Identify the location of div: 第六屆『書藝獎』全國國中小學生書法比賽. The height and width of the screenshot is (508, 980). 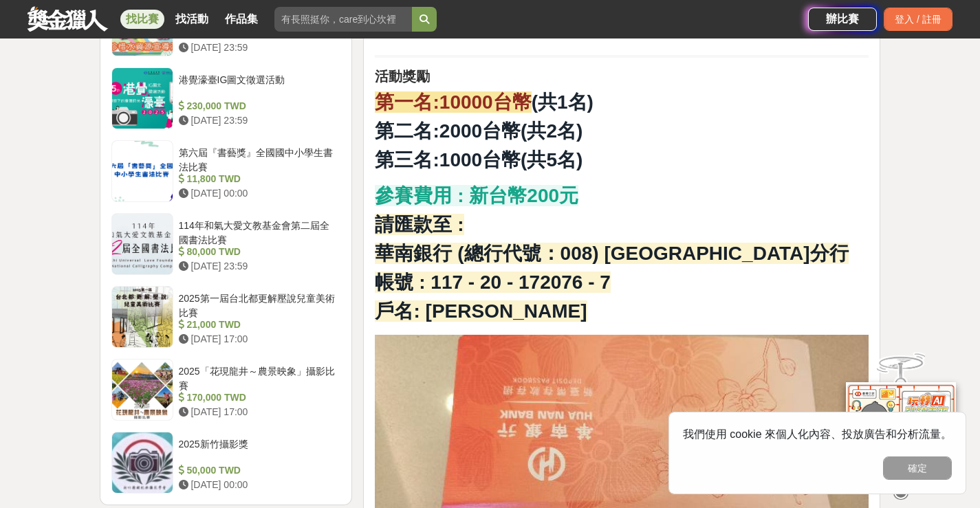
(257, 159).